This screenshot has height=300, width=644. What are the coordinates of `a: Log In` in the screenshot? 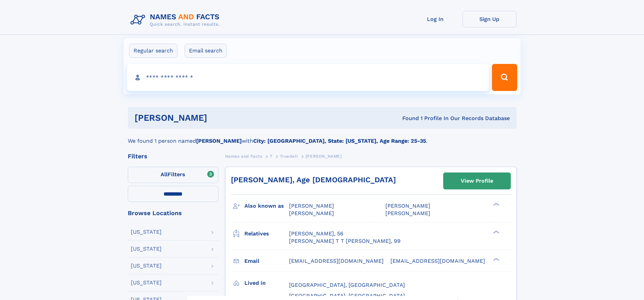 It's located at (435, 19).